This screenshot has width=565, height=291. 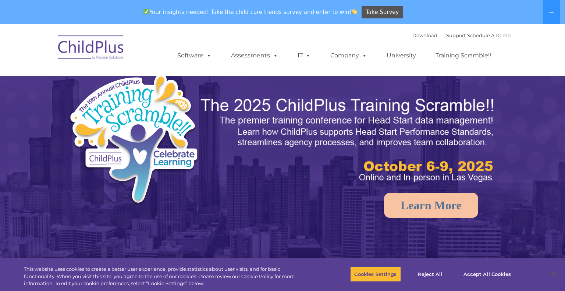 What do you see at coordinates (401, 55) in the screenshot?
I see `a: University` at bounding box center [401, 55].